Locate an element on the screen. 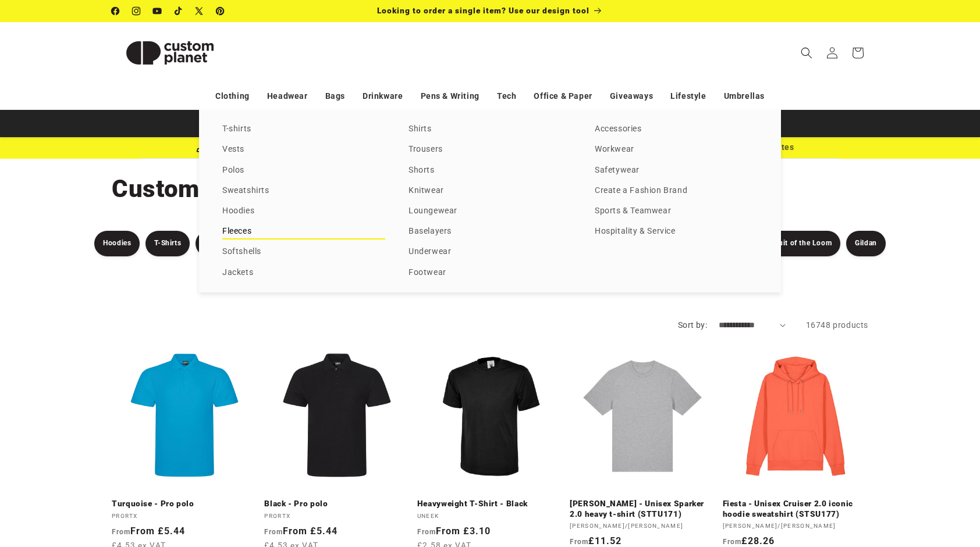 The image size is (980, 547). label: Sort by: is located at coordinates (692, 325).